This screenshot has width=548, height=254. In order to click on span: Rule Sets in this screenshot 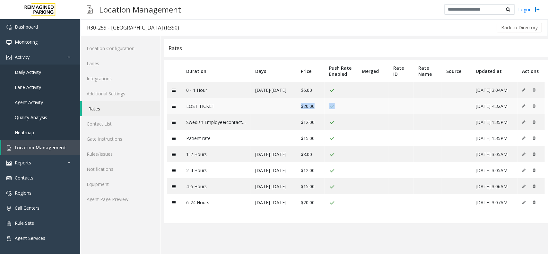, I will do `click(24, 223)`.